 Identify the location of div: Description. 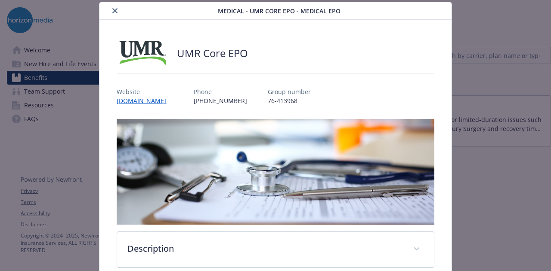
(275, 250).